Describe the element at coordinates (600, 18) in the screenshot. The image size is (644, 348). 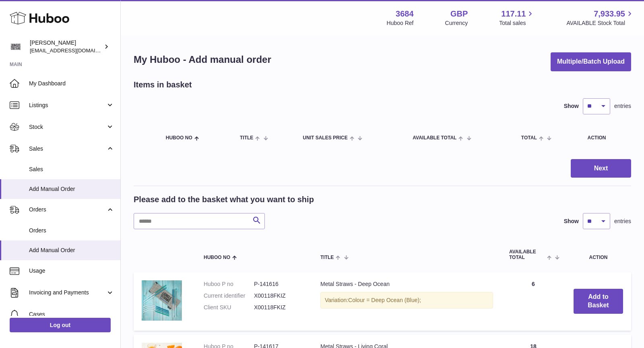
I see `a: 7,933.95 AVAILABLE Stock Total` at that location.